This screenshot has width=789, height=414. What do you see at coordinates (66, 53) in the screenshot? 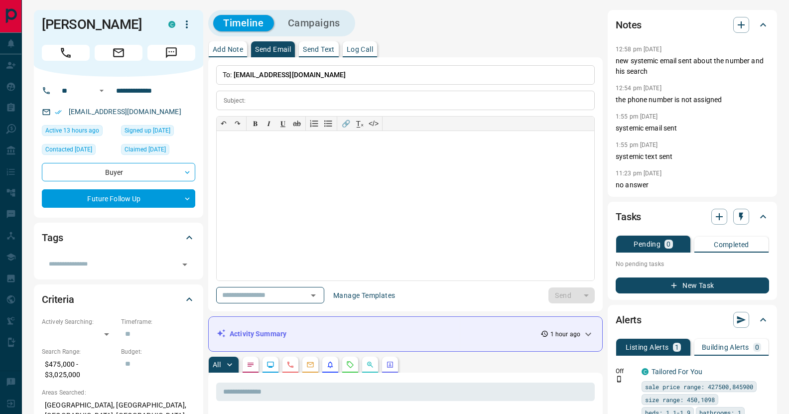
I see `span: Call` at bounding box center [66, 53].